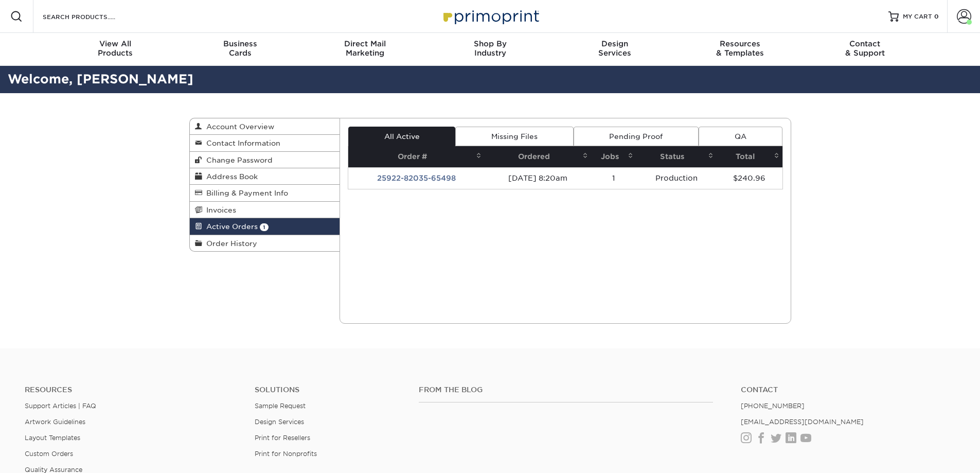 The image size is (980, 473). What do you see at coordinates (749, 156) in the screenshot?
I see `th: Total` at bounding box center [749, 156].